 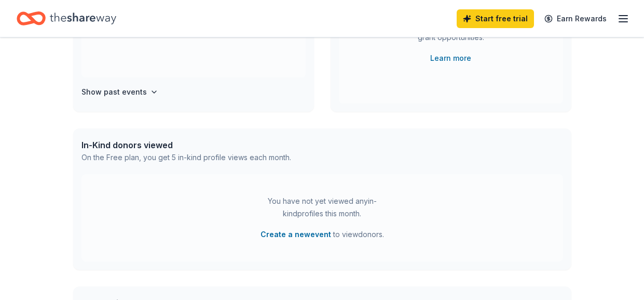 I want to click on div: In-Kind donors viewed, so click(x=186, y=145).